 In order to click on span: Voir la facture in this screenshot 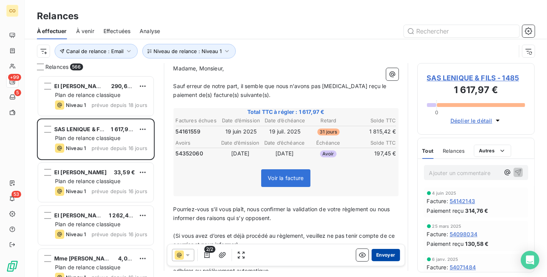, I will do `click(285, 178)`.